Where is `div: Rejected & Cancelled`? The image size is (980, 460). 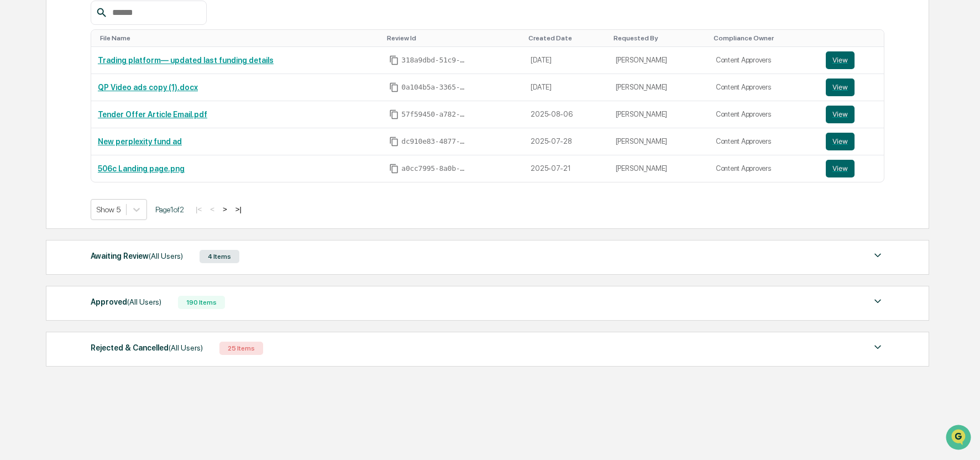 div: Rejected & Cancelled is located at coordinates (146, 348).